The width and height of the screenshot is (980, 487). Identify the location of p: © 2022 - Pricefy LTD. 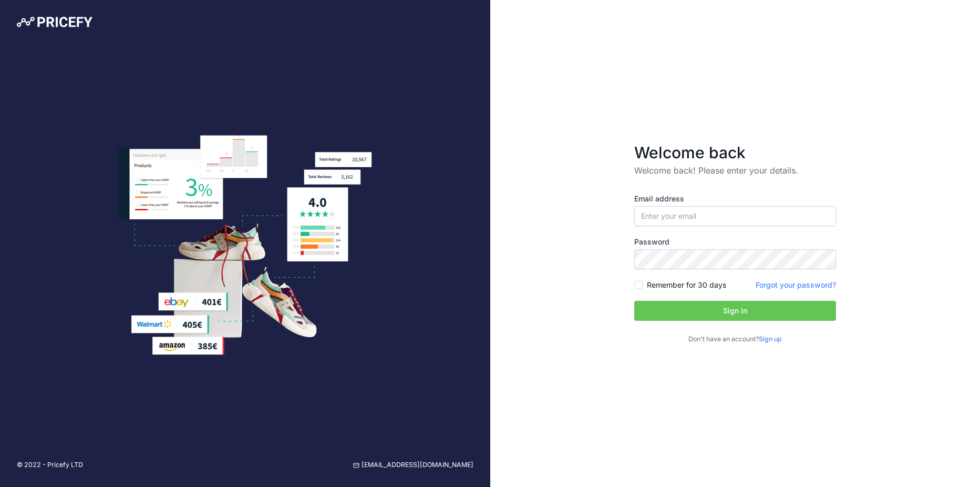
(50, 465).